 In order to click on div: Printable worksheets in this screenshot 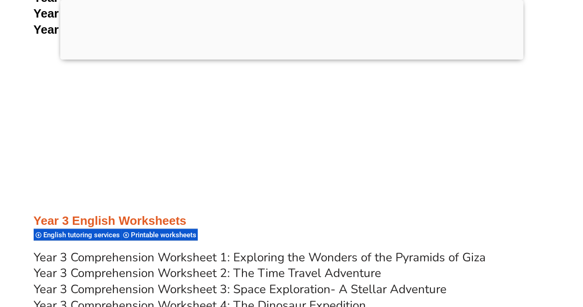, I will do `click(160, 234)`.